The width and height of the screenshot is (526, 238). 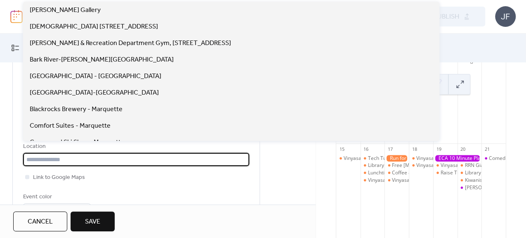 What do you see at coordinates (439, 149) in the screenshot?
I see `div: 19` at bounding box center [439, 149].